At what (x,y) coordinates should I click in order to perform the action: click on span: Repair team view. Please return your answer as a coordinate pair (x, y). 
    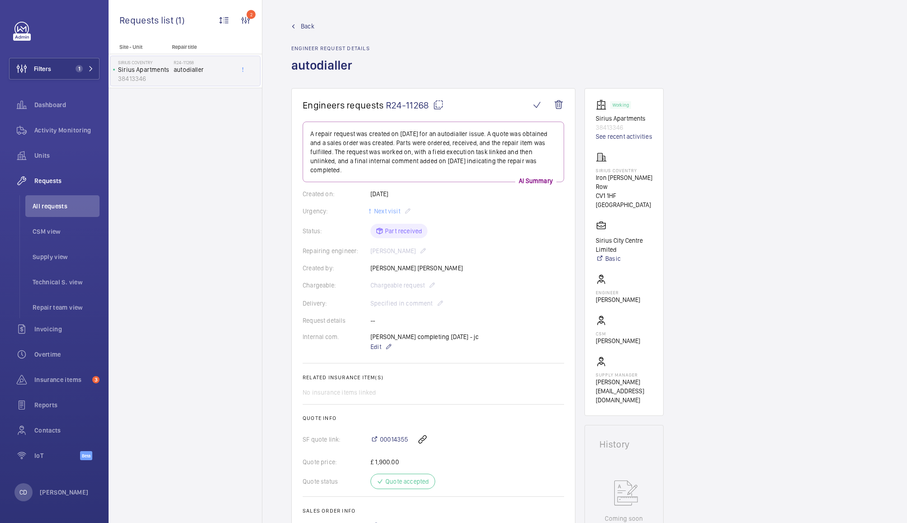
    Looking at the image, I should click on (66, 308).